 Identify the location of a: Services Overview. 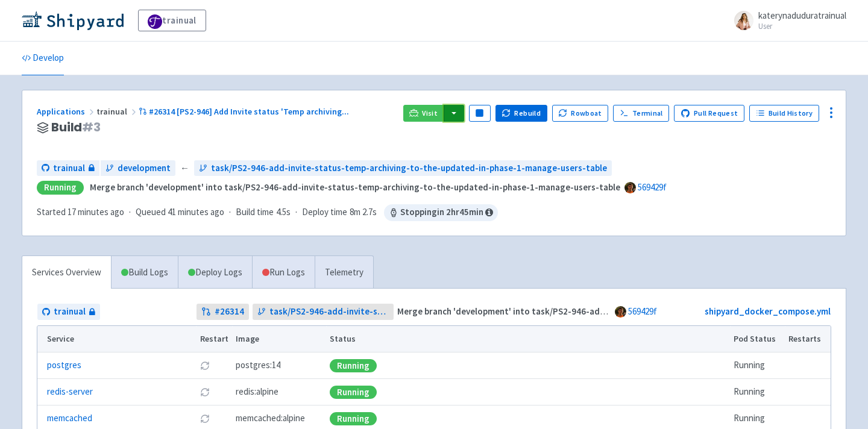
(66, 273).